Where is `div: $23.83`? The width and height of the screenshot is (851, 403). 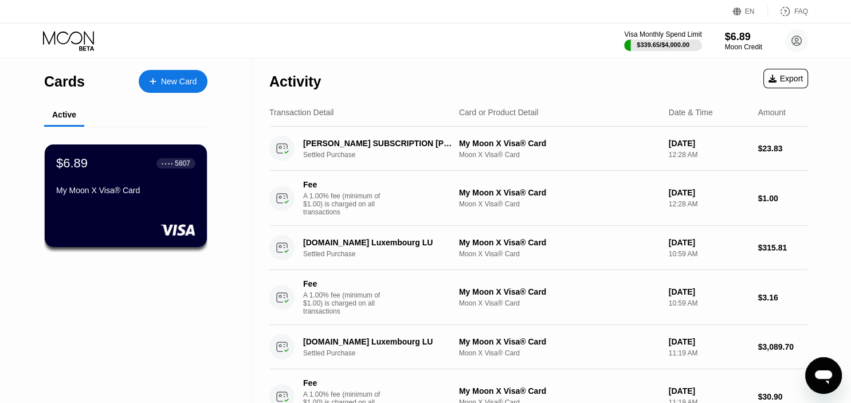
div: $23.83 is located at coordinates (783, 148).